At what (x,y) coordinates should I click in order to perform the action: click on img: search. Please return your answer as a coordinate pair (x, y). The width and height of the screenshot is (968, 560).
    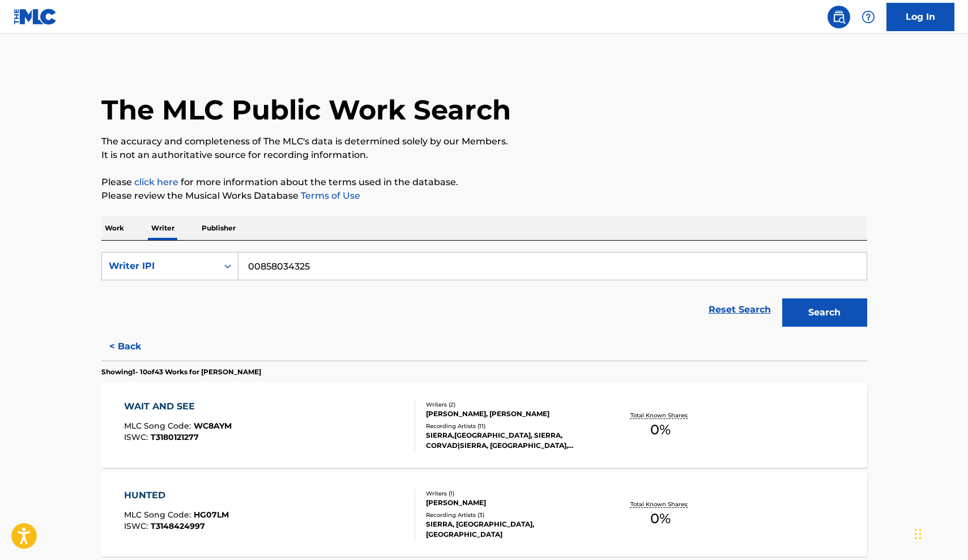
    Looking at the image, I should click on (839, 17).